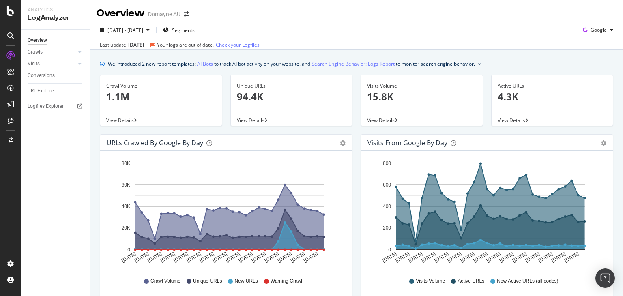 The width and height of the screenshot is (623, 296). Describe the element at coordinates (246, 281) in the screenshot. I see `span: New URLs` at that location.